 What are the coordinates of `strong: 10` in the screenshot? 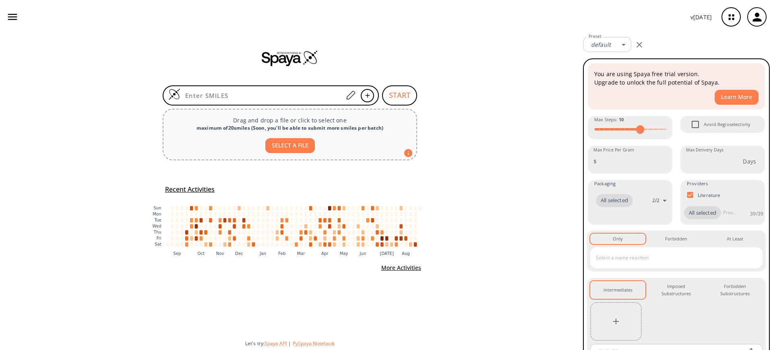 It's located at (621, 119).